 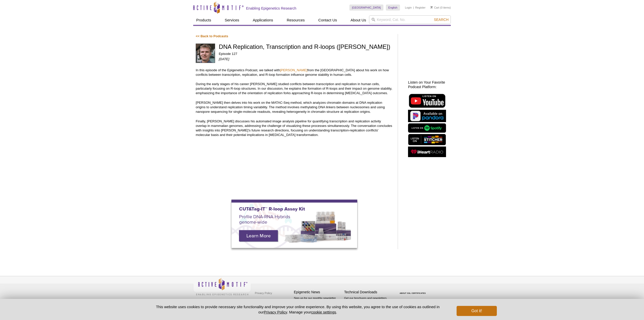 What do you see at coordinates (440, 8) in the screenshot?
I see `li: (0 items)` at bounding box center [440, 8].